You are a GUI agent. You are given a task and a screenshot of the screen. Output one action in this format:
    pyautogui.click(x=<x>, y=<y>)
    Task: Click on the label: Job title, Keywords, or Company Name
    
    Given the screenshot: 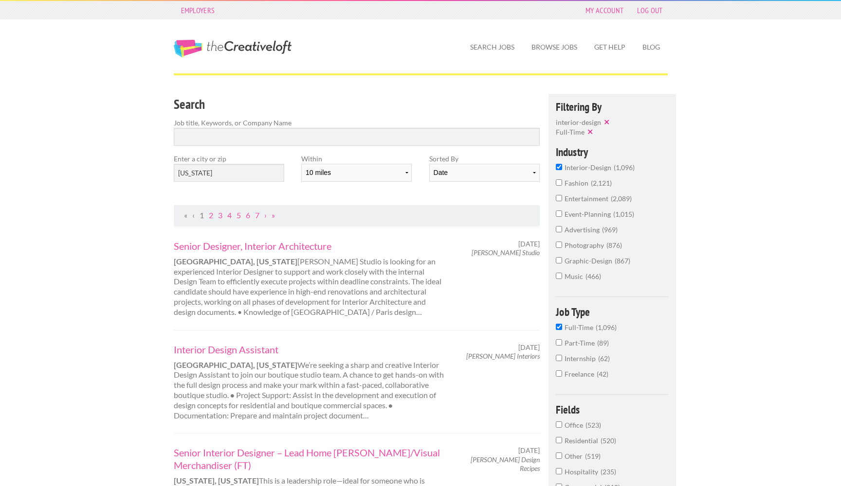 What is the action you would take?
    pyautogui.click(x=357, y=123)
    